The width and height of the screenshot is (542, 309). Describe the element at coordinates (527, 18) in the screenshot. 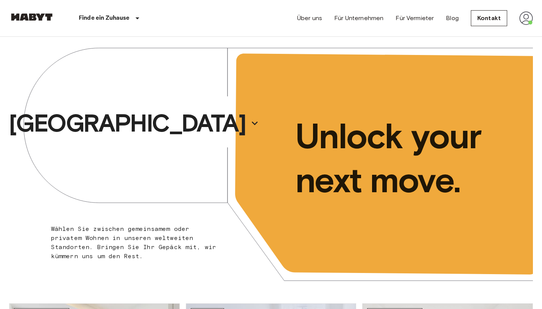

I see `img: avatar` at that location.